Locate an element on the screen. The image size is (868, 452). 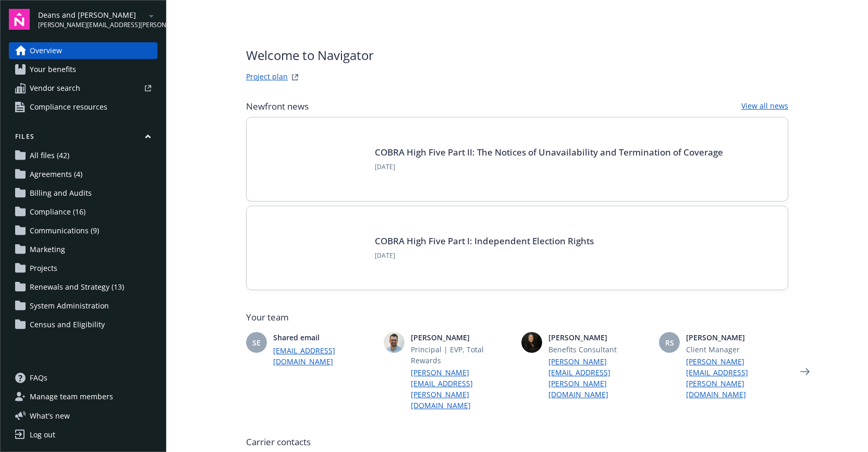
a: Vendor search is located at coordinates (83, 88).